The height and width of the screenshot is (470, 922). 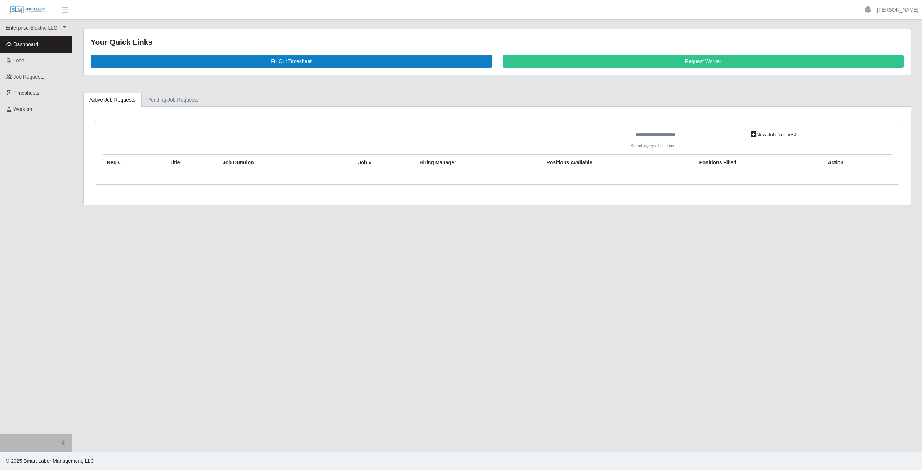 I want to click on small: Searching by all columns, so click(x=688, y=146).